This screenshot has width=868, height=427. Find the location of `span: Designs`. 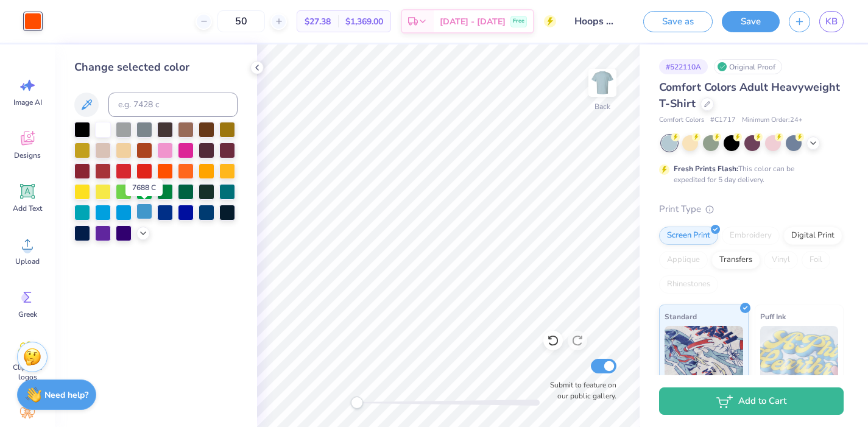

span: Designs is located at coordinates (27, 155).